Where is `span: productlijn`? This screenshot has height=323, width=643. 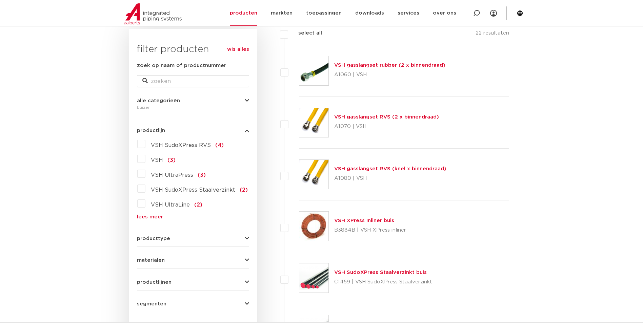
span: productlijn is located at coordinates (151, 130).